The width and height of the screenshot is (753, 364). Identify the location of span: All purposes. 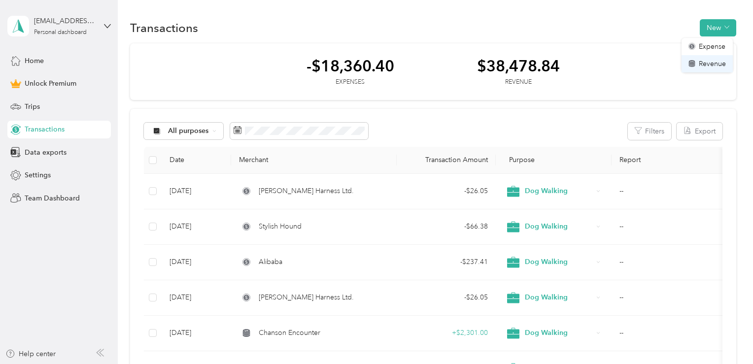
(188, 131).